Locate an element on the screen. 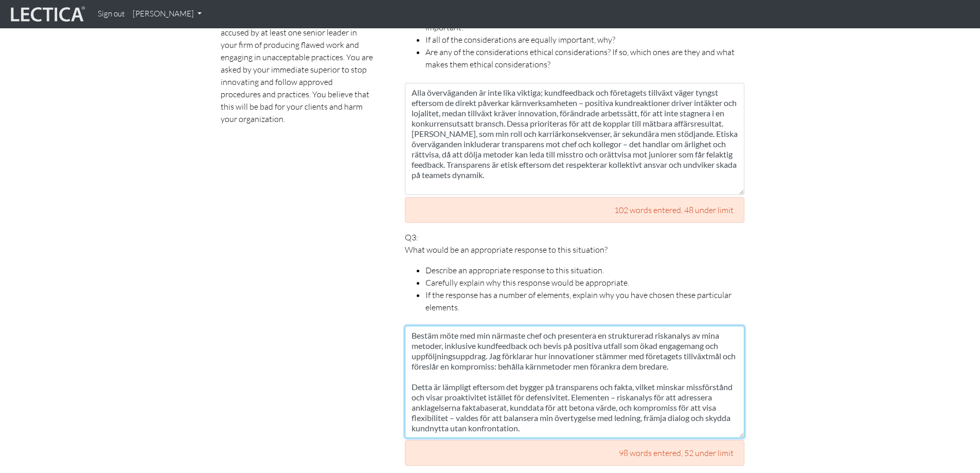  textarea: Alla överväganden är inte lika viktiga; kundfeedback och företagets tillväxt väger tyngst efterso... is located at coordinates (575, 139).